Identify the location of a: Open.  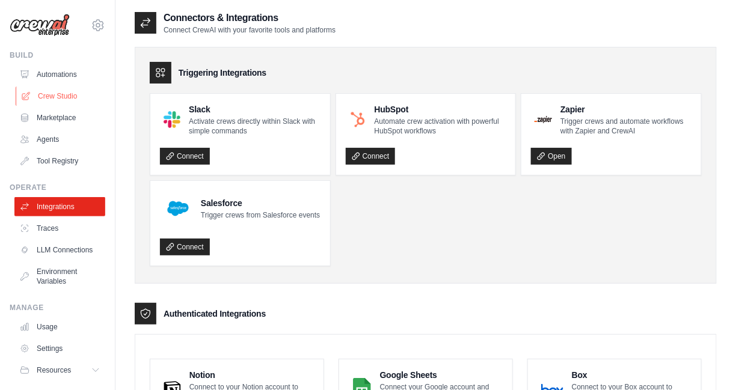
(551, 156).